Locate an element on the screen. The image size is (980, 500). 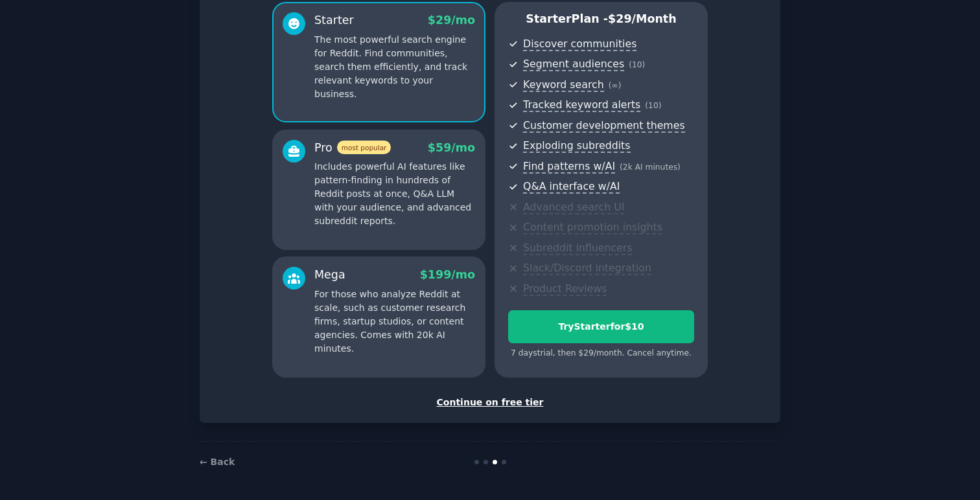
span: most popular is located at coordinates (364, 147).